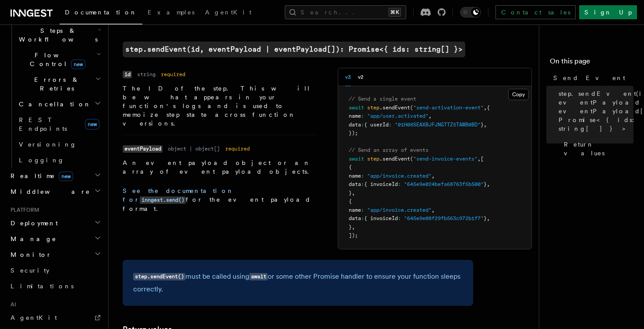  I want to click on span: new, so click(92, 124).